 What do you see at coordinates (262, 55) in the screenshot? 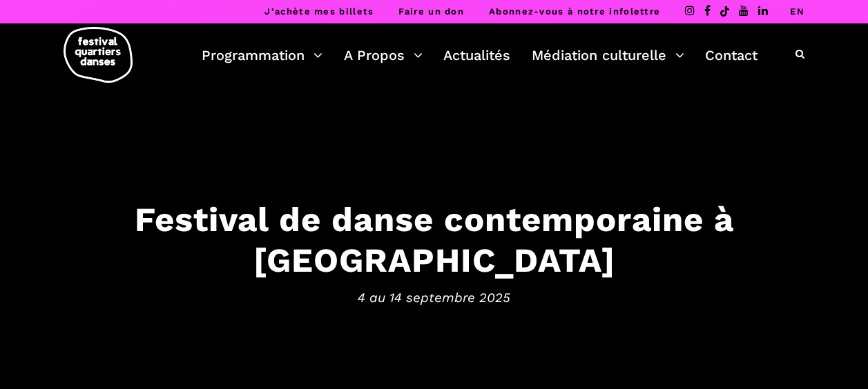
I see `a: Programmation` at bounding box center [262, 55].